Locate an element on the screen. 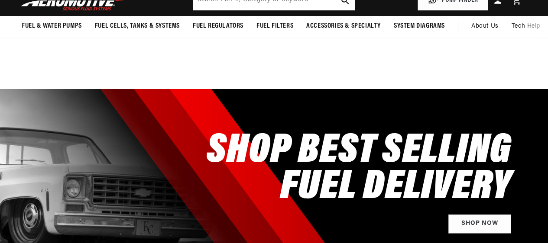 This screenshot has width=548, height=243. span: Fuel Regulators is located at coordinates (218, 26).